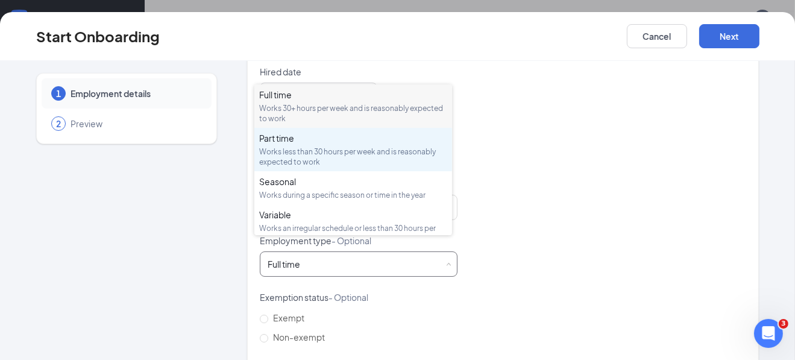  Describe the element at coordinates (135, 93) in the screenshot. I see `span: Employment details` at that location.